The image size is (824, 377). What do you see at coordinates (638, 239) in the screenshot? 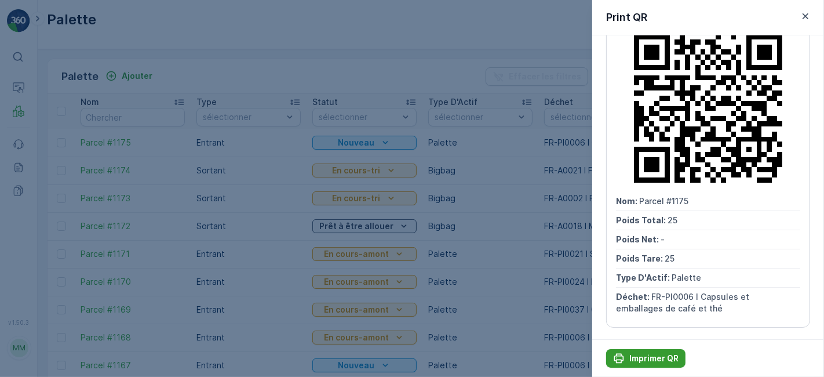
I see `span: Poids Net :` at bounding box center [638, 239].